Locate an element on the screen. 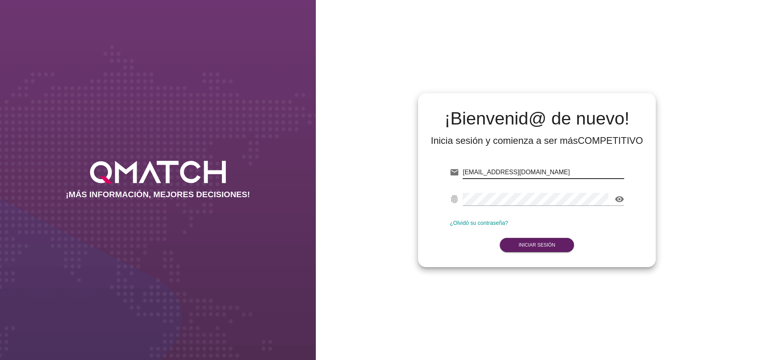 This screenshot has width=758, height=360. strong: COMPETITIVO is located at coordinates (610, 140).